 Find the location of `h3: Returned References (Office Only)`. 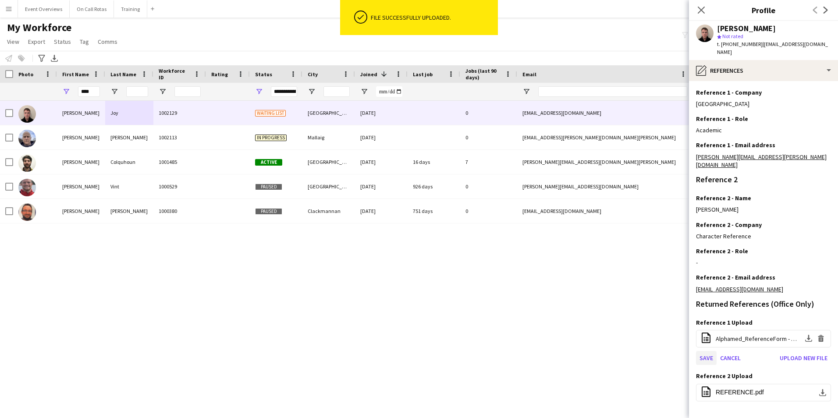

h3: Returned References (Office Only) is located at coordinates (755, 304).